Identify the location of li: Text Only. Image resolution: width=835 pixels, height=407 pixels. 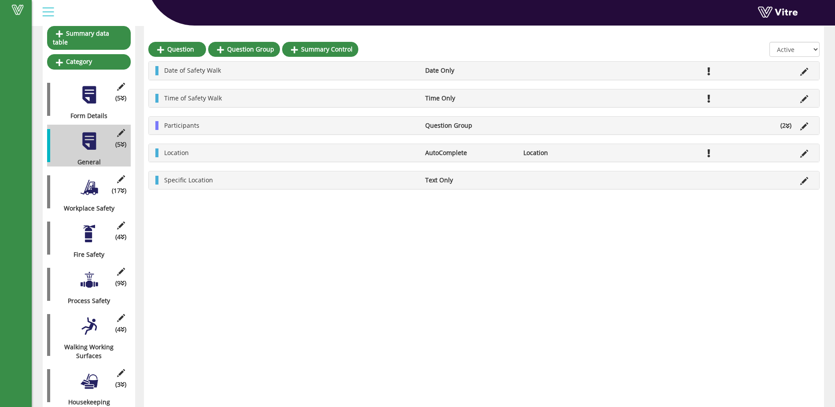
(470, 180).